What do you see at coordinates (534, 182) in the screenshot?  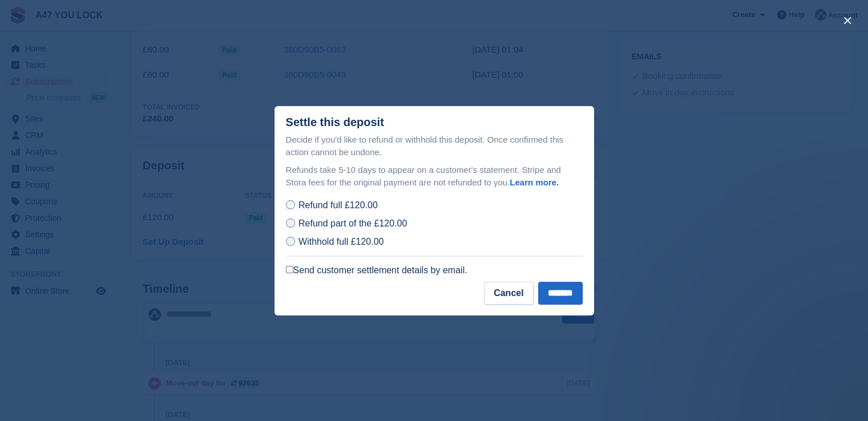 I see `a: Learn more.` at bounding box center [534, 182].